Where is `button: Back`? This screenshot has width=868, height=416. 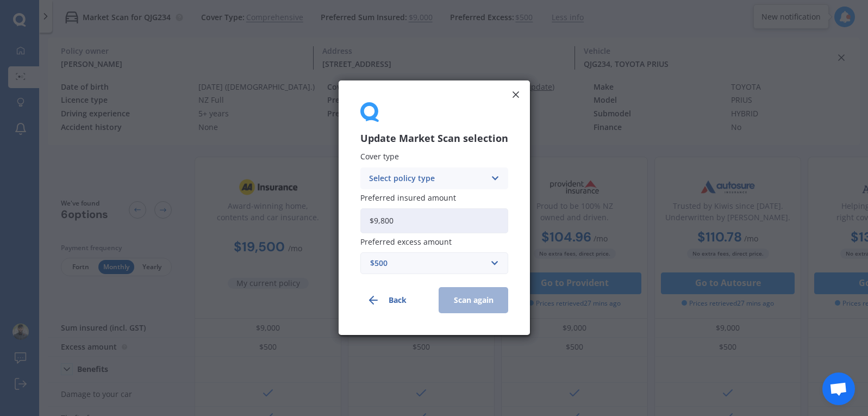 button: Back is located at coordinates (396, 301).